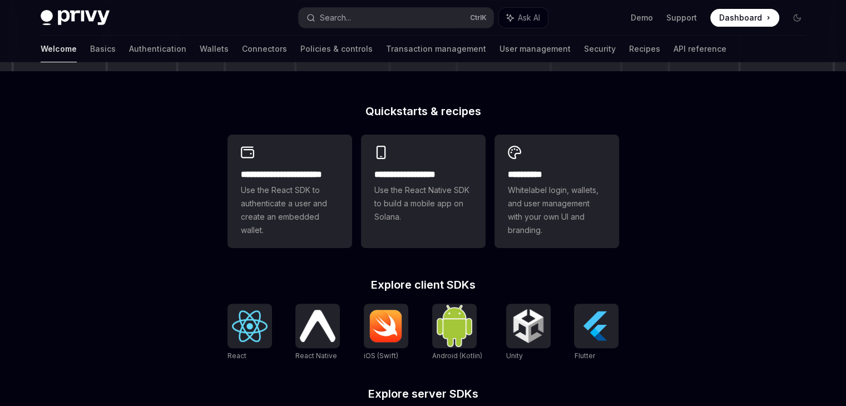 The width and height of the screenshot is (846, 406). I want to click on img: React, so click(250, 326).